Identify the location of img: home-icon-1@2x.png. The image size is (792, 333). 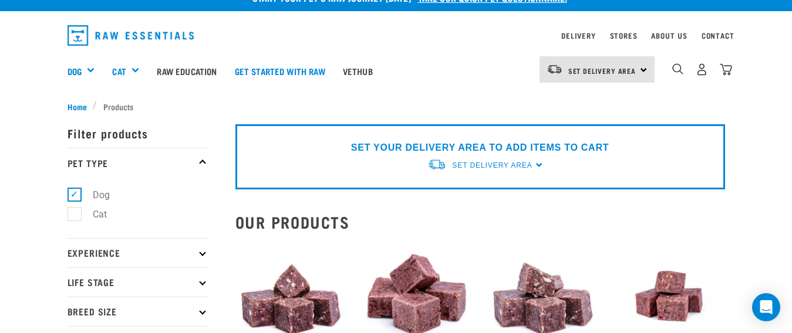
(677, 69).